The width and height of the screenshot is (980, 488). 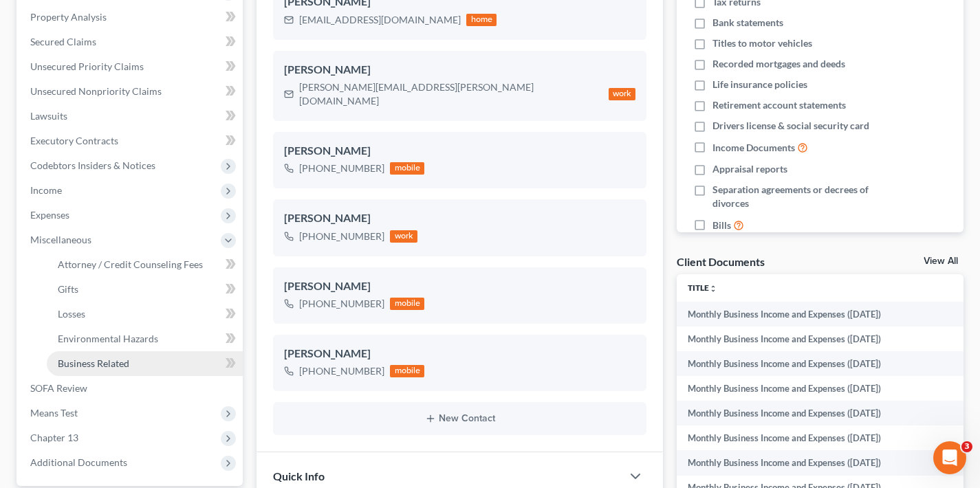 What do you see at coordinates (68, 289) in the screenshot?
I see `span: Gifts` at bounding box center [68, 289].